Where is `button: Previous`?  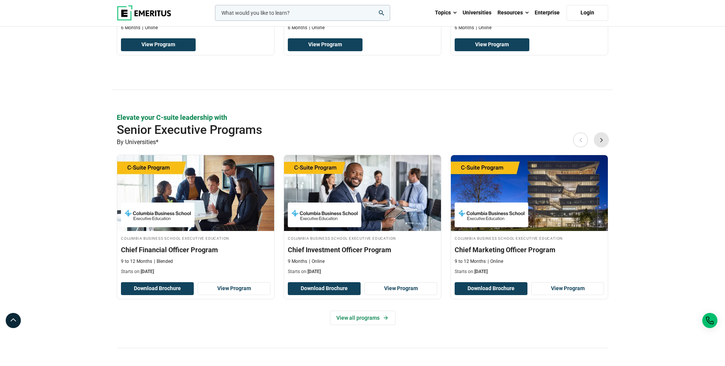 button: Previous is located at coordinates (580, 140).